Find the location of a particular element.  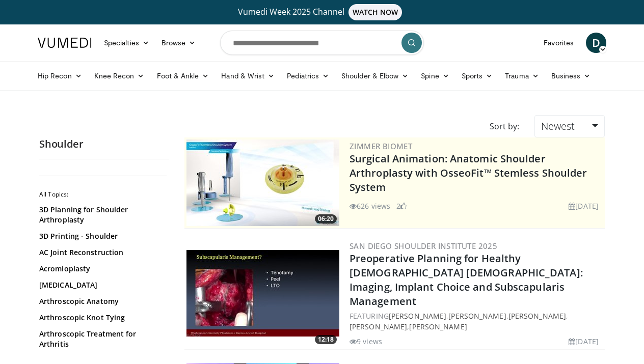

a: Foot & Ankle is located at coordinates (183, 76).